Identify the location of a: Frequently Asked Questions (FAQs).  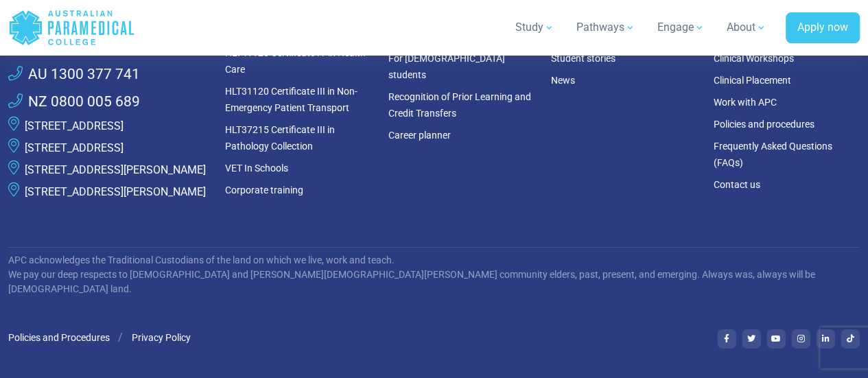
(773, 154).